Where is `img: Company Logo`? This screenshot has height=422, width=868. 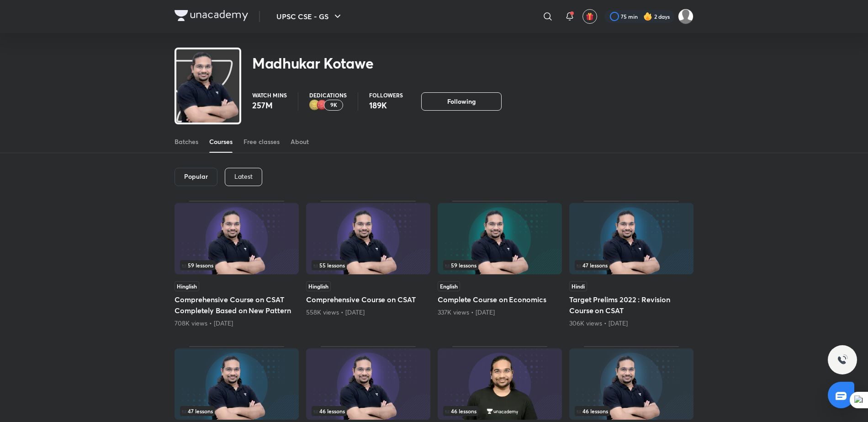 img: Company Logo is located at coordinates (211, 16).